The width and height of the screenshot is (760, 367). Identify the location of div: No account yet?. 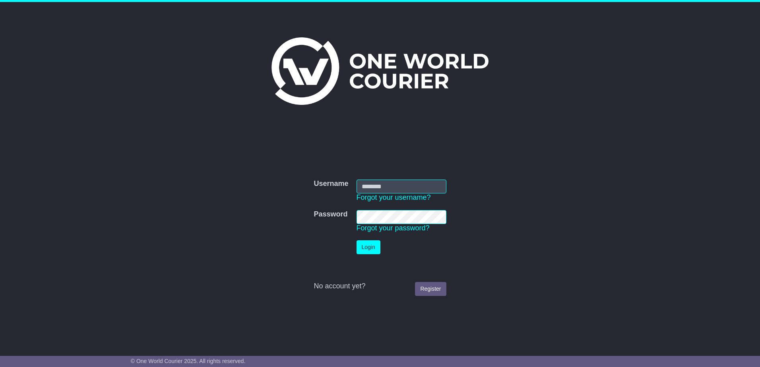
(380, 287).